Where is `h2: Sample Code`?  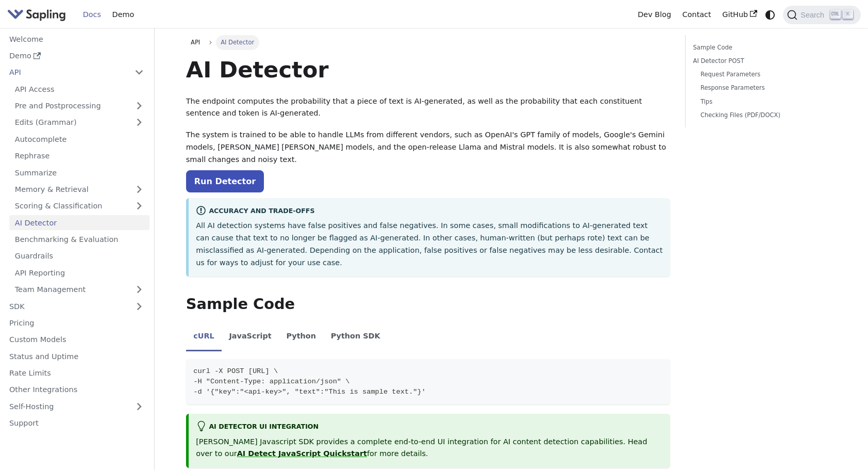 h2: Sample Code is located at coordinates (429, 305).